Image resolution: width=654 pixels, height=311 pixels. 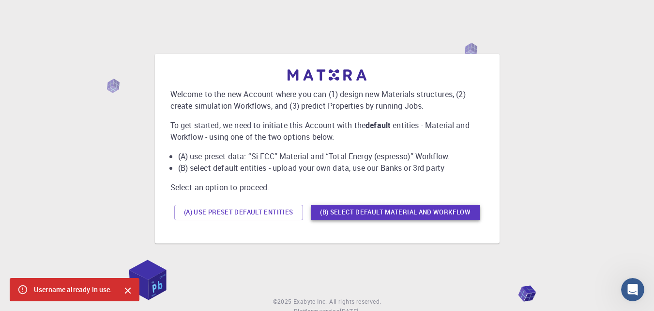 I want to click on div: Username already in use., so click(x=73, y=289).